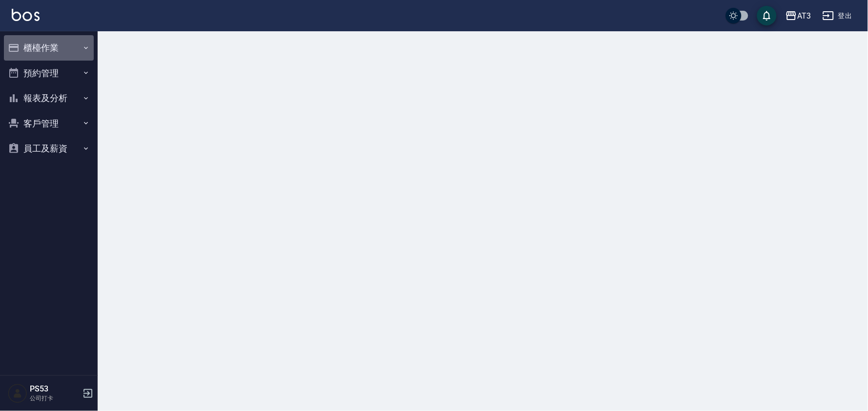 The image size is (868, 411). What do you see at coordinates (766, 16) in the screenshot?
I see `button: save` at bounding box center [766, 16].